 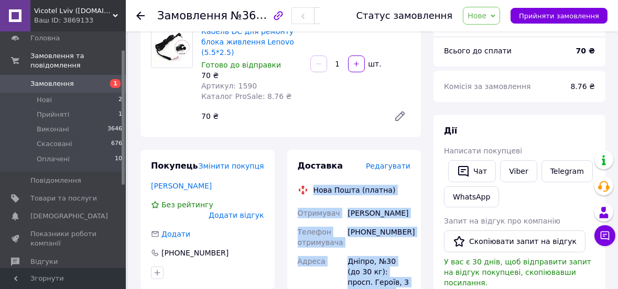 I want to click on span: Скасовані, so click(x=55, y=144).